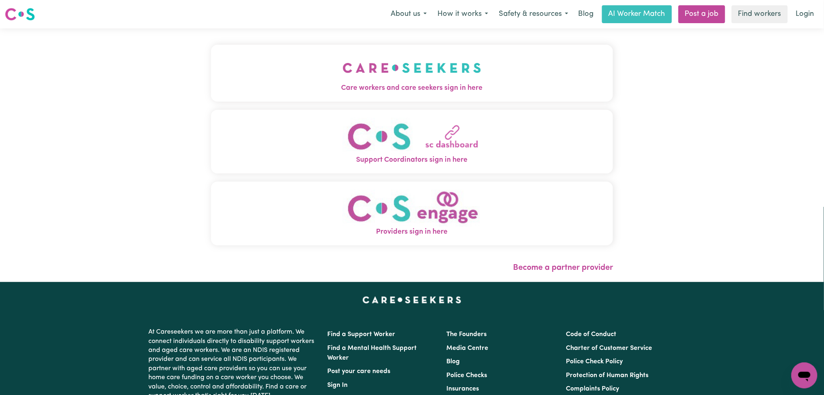  What do you see at coordinates (591, 335) in the screenshot?
I see `a: Code of Conduct` at bounding box center [591, 335].